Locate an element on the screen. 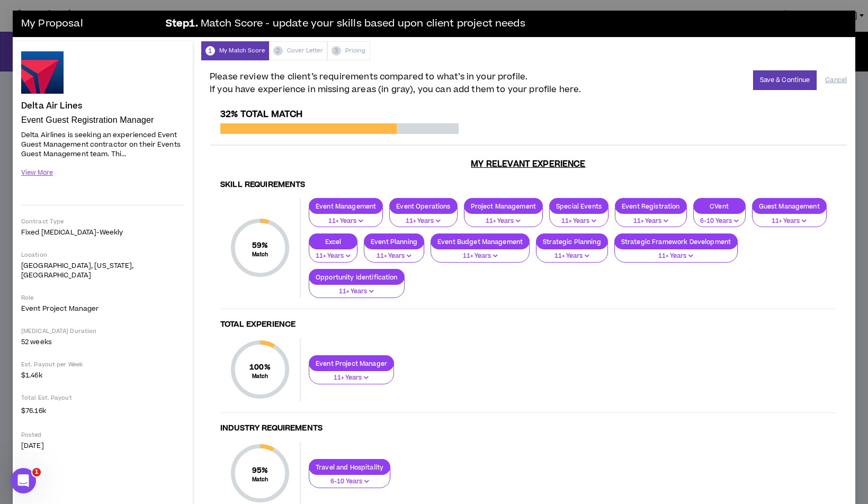 The height and width of the screenshot is (504, 868). p: Event Management is located at coordinates (346, 206).